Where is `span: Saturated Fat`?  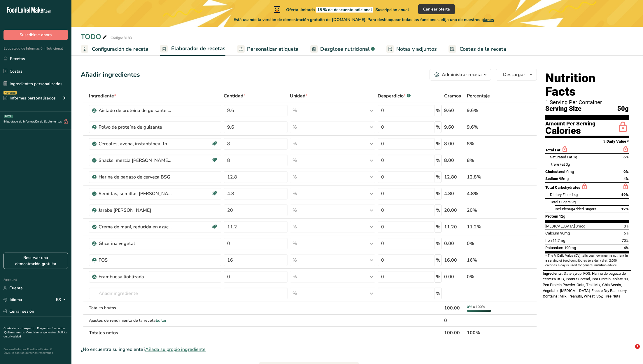 span: Saturated Fat is located at coordinates (561, 157).